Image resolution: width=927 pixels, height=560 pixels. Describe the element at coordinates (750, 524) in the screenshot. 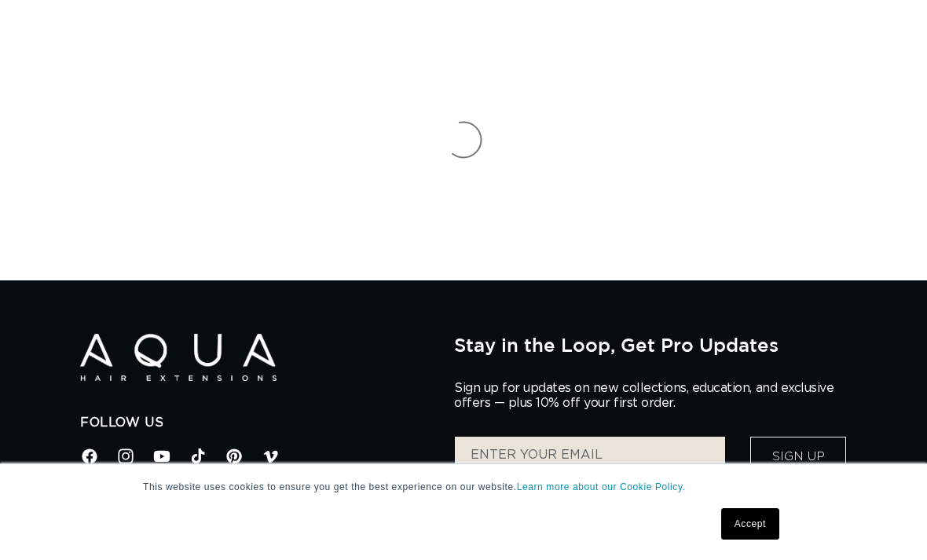

I see `a: Accept` at that location.